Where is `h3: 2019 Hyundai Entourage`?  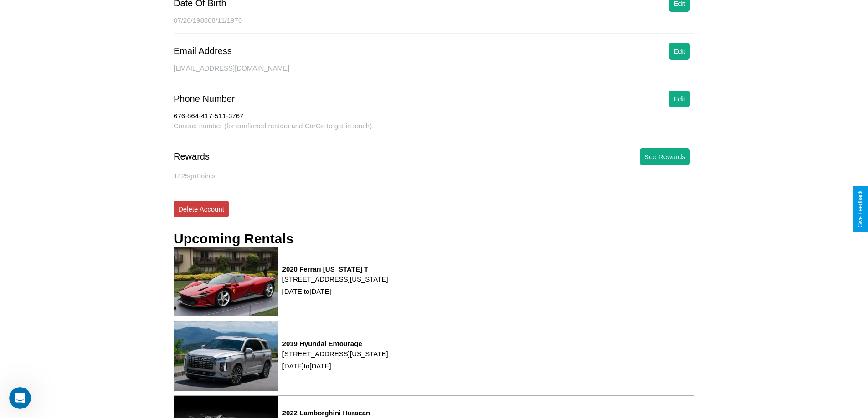 h3: 2019 Hyundai Entourage is located at coordinates (335, 344).